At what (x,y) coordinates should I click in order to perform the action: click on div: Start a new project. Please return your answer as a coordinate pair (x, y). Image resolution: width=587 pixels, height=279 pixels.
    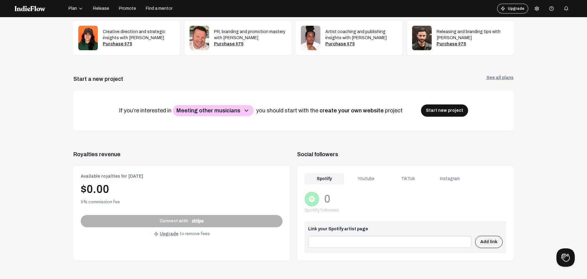
    Looking at the image, I should click on (98, 79).